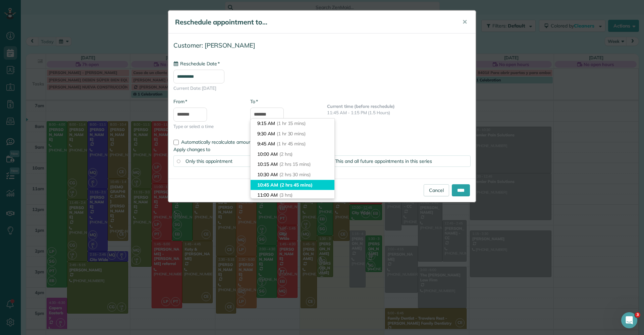 This screenshot has height=335, width=644. What do you see at coordinates (436, 190) in the screenshot?
I see `a: Cancel` at bounding box center [436, 190].